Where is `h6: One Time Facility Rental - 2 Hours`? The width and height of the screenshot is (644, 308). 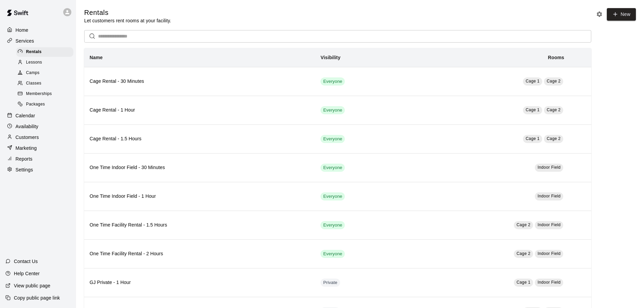
h6: One Time Facility Rental - 2 Hours is located at coordinates (199, 254).